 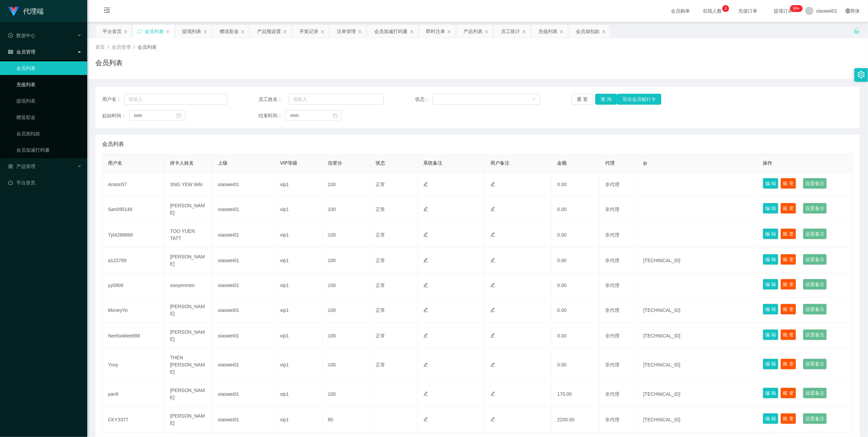 What do you see at coordinates (192, 32) in the screenshot?
I see `div: 提现列表` at bounding box center [192, 32].